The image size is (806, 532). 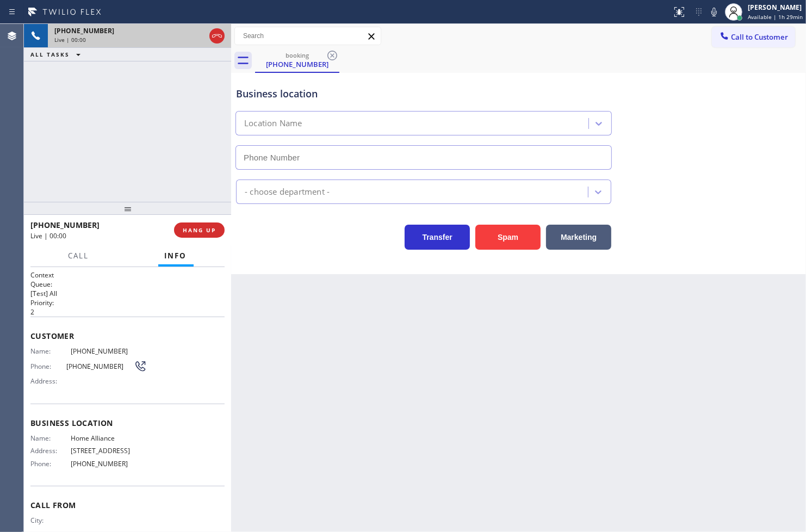 What do you see at coordinates (308, 36) in the screenshot?
I see `input: Search` at bounding box center [308, 36].